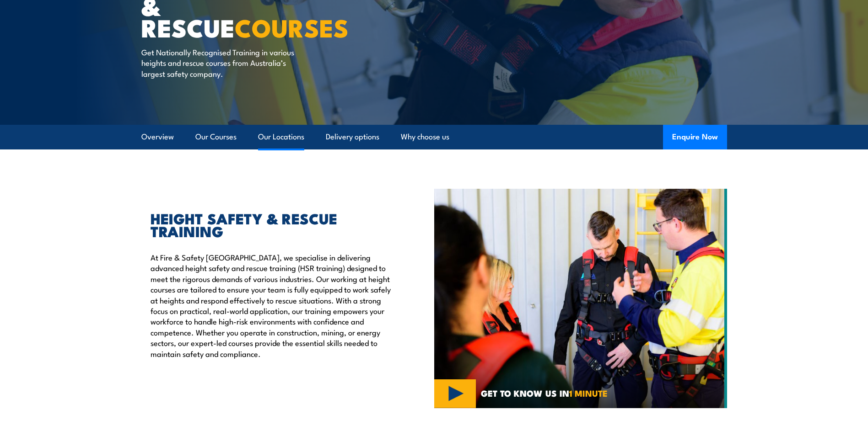 Image resolution: width=868 pixels, height=436 pixels. What do you see at coordinates (291, 26) in the screenshot?
I see `strong: COURSES` at bounding box center [291, 26].